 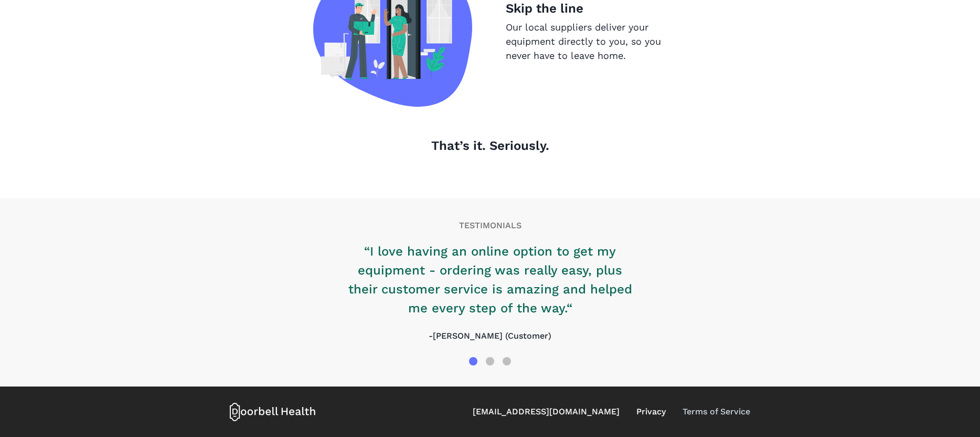 What do you see at coordinates (490, 226) in the screenshot?
I see `p: TESTIMONIALS` at bounding box center [490, 226].